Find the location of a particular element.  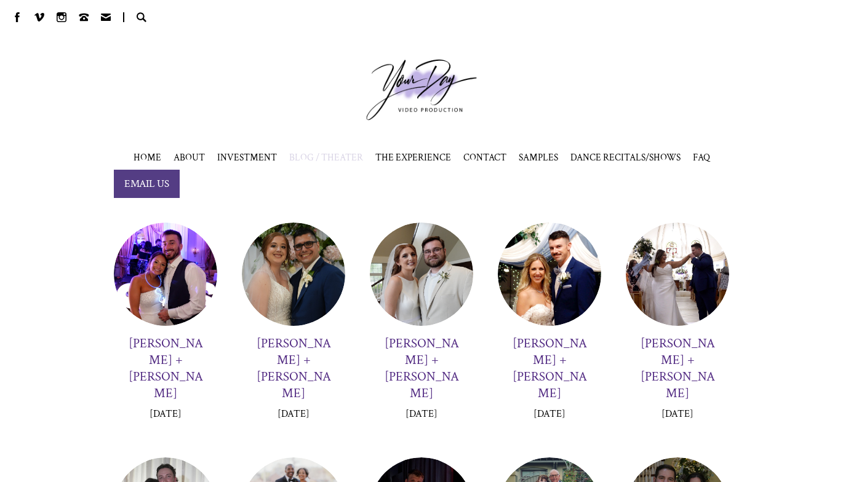

a: INVESTMENT is located at coordinates (247, 157).